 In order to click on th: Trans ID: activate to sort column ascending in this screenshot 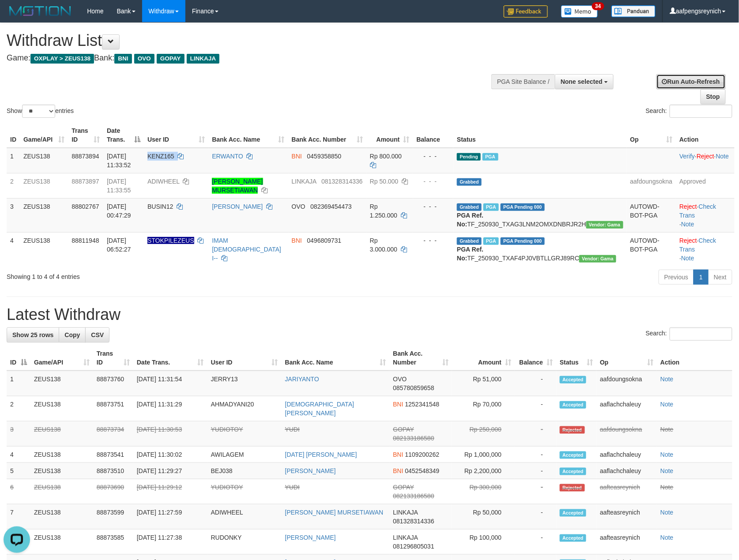, I will do `click(86, 135)`.